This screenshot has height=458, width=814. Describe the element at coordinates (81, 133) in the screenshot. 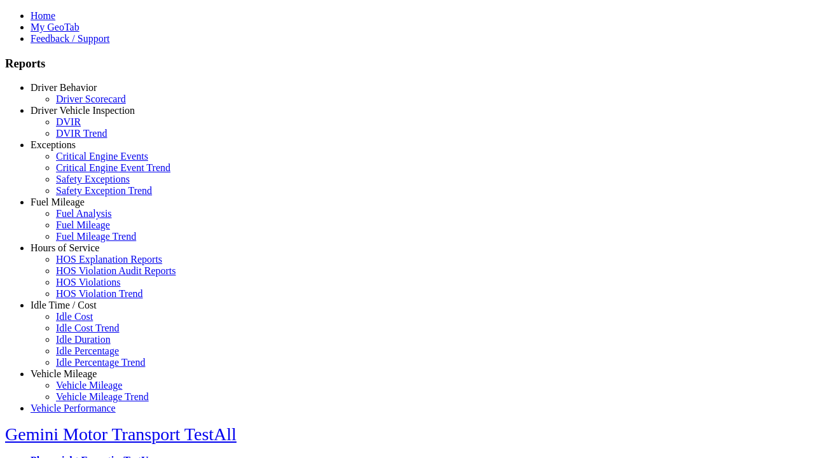

I see `a: DVIR Trend` at that location.